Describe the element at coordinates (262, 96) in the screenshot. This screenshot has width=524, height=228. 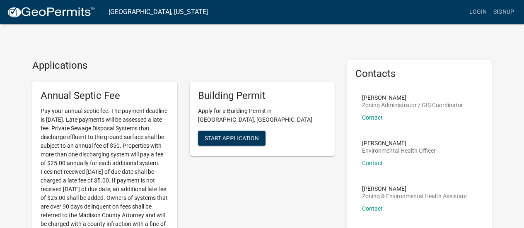
I see `h5: Building Permit` at that location.